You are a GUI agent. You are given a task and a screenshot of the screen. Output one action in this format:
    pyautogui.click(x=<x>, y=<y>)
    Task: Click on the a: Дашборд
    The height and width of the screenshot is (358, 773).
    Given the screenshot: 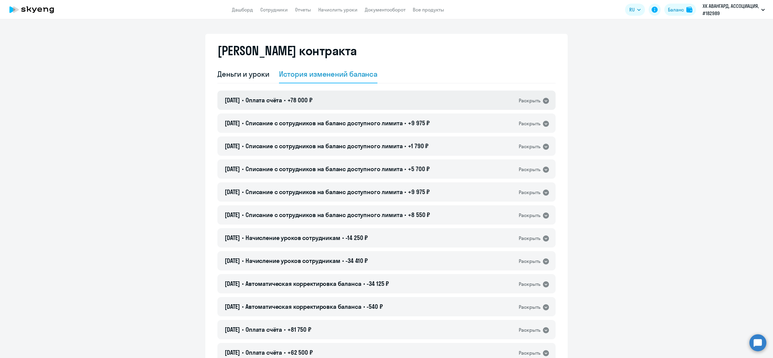 What is the action you would take?
    pyautogui.click(x=242, y=10)
    